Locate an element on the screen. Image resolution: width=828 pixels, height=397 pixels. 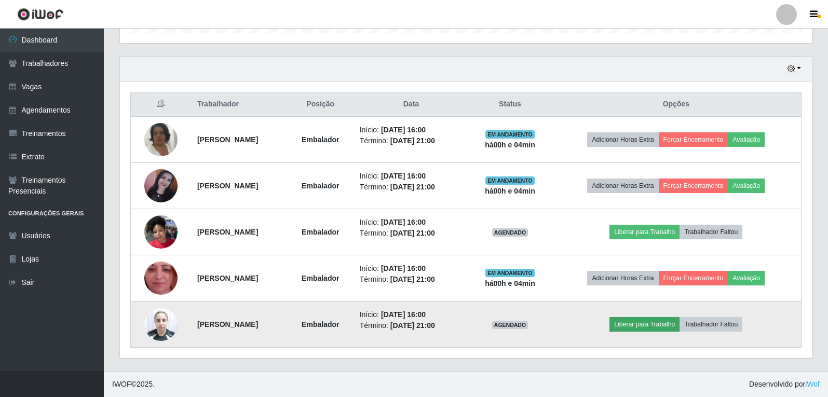
span: IWOF is located at coordinates (122, 384).